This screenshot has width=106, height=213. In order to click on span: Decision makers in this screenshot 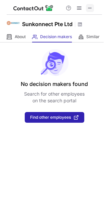, I will do `click(56, 37)`.